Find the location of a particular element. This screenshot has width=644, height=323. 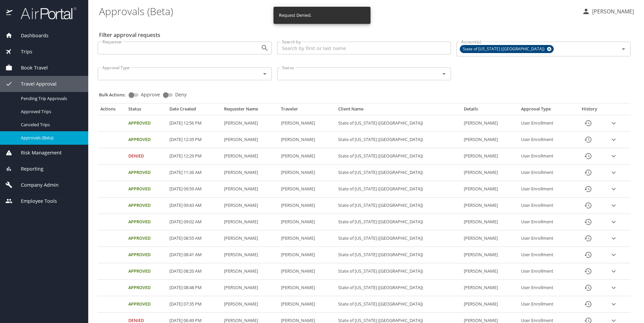

span: Approvals (Beta) is located at coordinates (51, 138).